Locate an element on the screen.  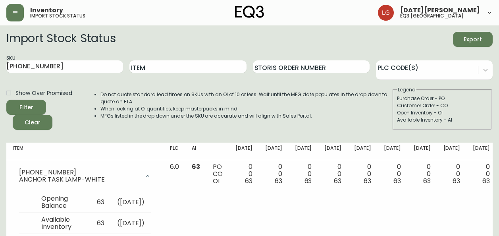
h5: import stock status is located at coordinates (58, 16).